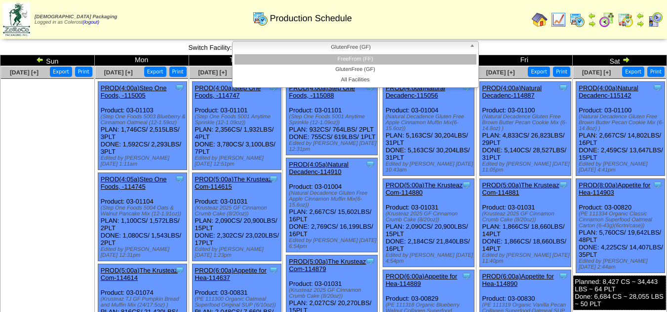 This screenshot has width=667, height=312. What do you see at coordinates (424, 189) in the screenshot?
I see `a: PROD(5:00a)The Krusteaz Com-114880` at bounding box center [424, 189].